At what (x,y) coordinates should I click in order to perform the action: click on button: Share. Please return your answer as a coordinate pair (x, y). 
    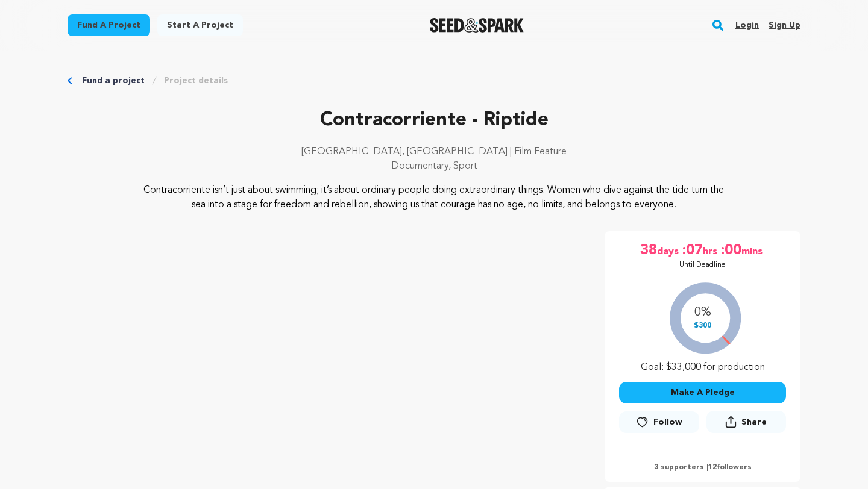
    Looking at the image, I should click on (746, 422).